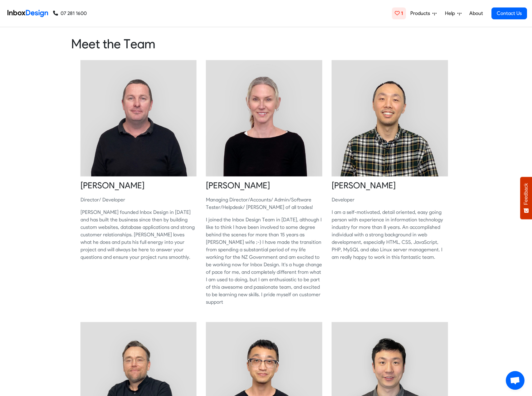 The width and height of the screenshot is (532, 396). What do you see at coordinates (421, 13) in the screenshot?
I see `span: Products` at bounding box center [421, 13].